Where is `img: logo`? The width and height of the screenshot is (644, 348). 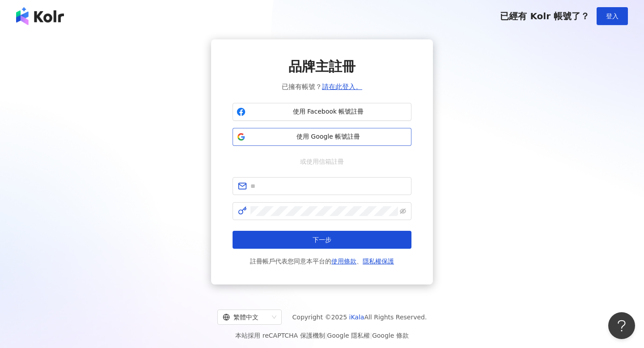 img: logo is located at coordinates (40, 16).